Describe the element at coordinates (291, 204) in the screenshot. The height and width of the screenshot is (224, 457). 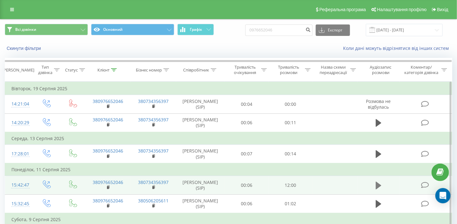
I see `td: 01:02` at that location.